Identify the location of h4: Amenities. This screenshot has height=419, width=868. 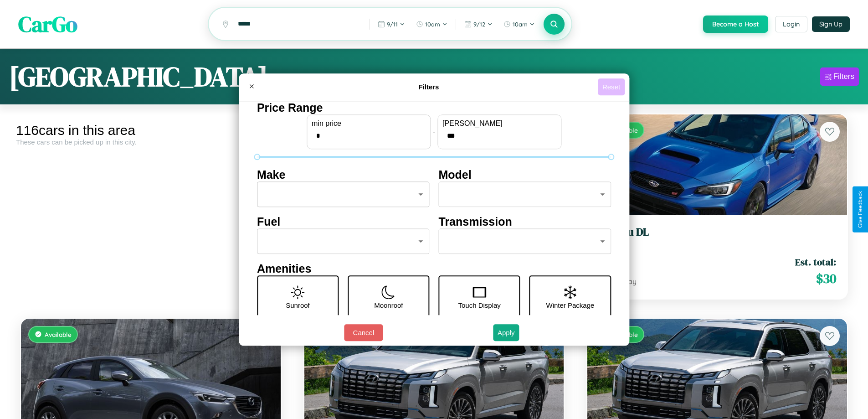
(434, 269).